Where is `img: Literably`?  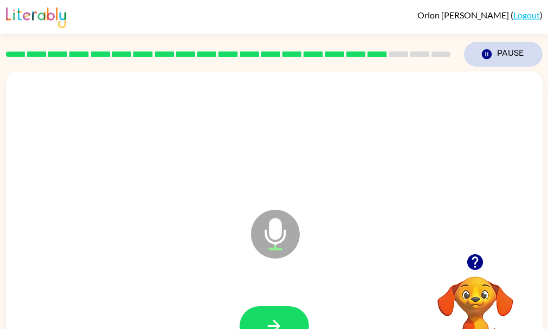 img: Literably is located at coordinates (36, 16).